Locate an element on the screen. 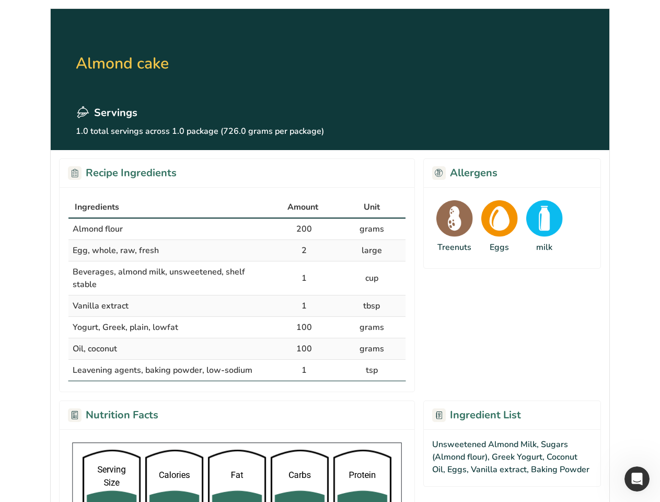  td: tbsp is located at coordinates (372, 306).